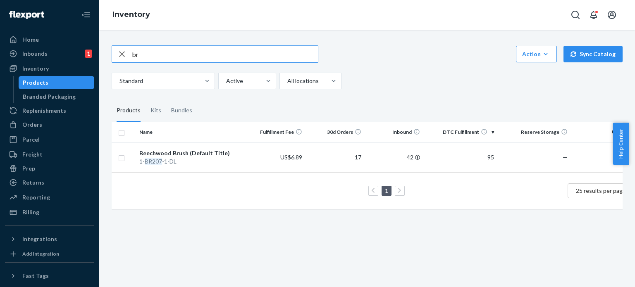 The image size is (635, 287). What do you see at coordinates (36, 197) in the screenshot?
I see `div: Reporting` at bounding box center [36, 197].